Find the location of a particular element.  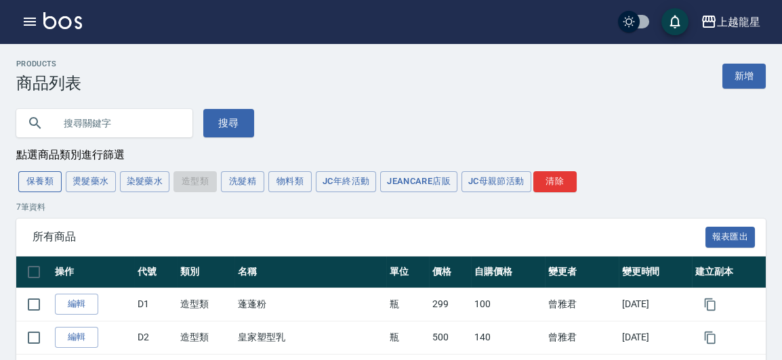

span: 所有商品 is located at coordinates (369, 237).